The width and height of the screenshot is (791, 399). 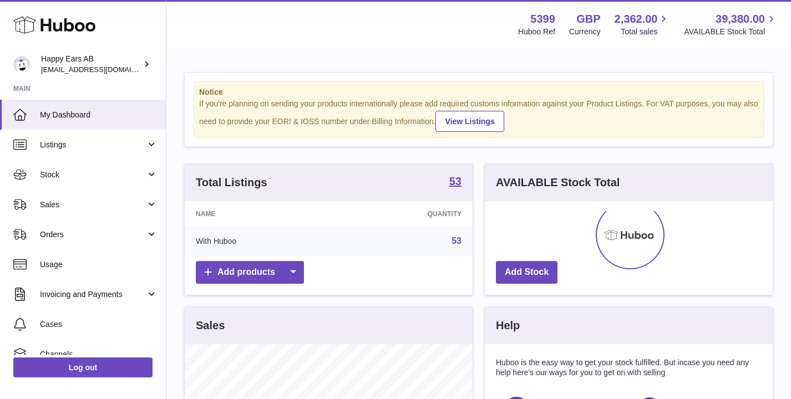 I want to click on td: With Huboo, so click(x=261, y=241).